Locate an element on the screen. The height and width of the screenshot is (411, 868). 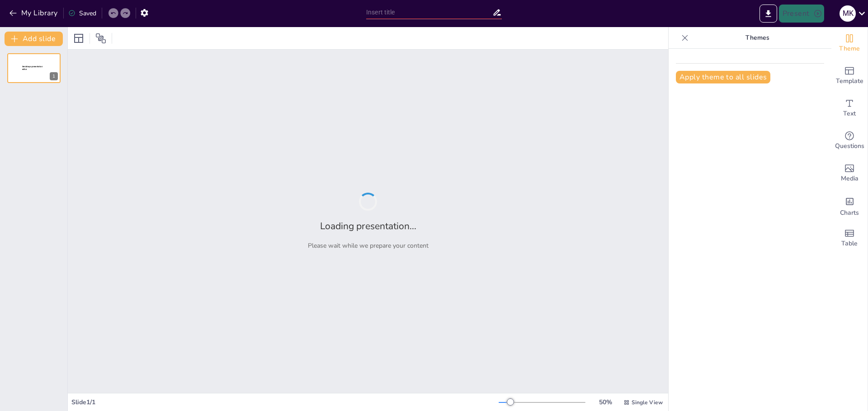
span: Text is located at coordinates (849, 114).